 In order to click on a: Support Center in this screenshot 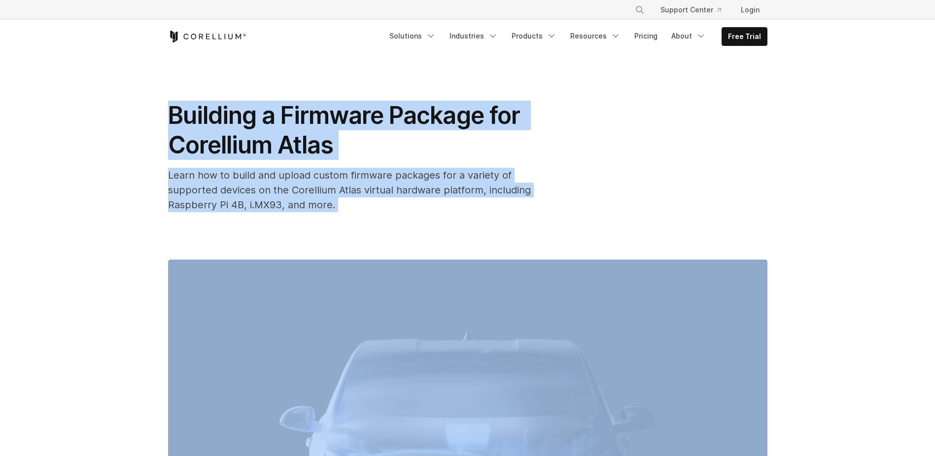, I will do `click(691, 10)`.